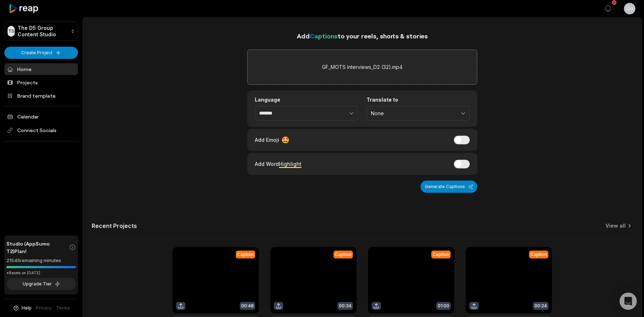 This screenshot has height=317, width=644. What do you see at coordinates (41, 82) in the screenshot?
I see `a: Projects` at bounding box center [41, 82].